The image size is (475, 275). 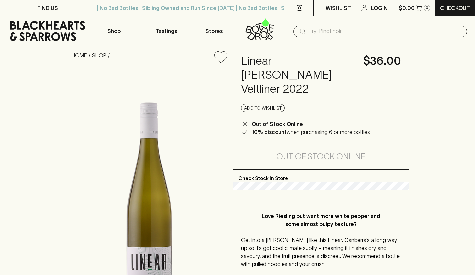 I want to click on p: Shop, so click(x=114, y=31).